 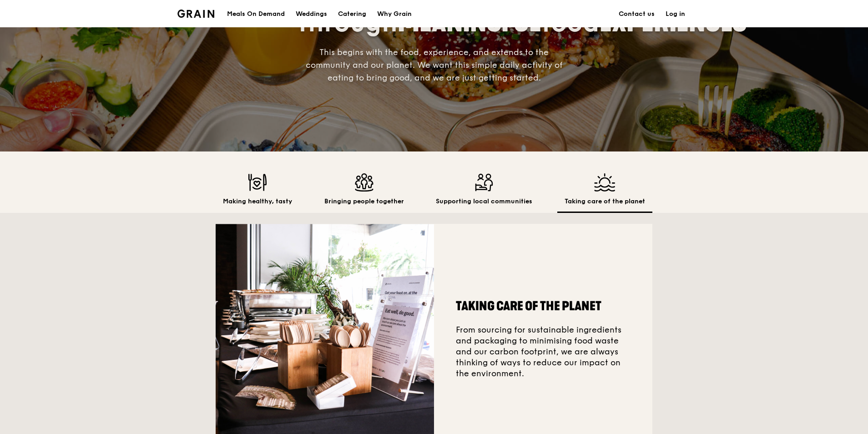 I want to click on h2: Supporting local communities, so click(x=484, y=202).